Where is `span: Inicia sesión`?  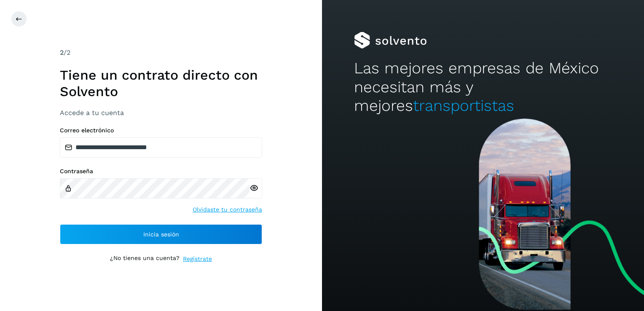
span: Inicia sesión is located at coordinates (161, 234).